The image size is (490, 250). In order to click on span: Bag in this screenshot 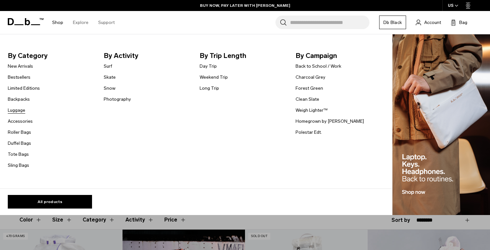, I will do `click(463, 22)`.